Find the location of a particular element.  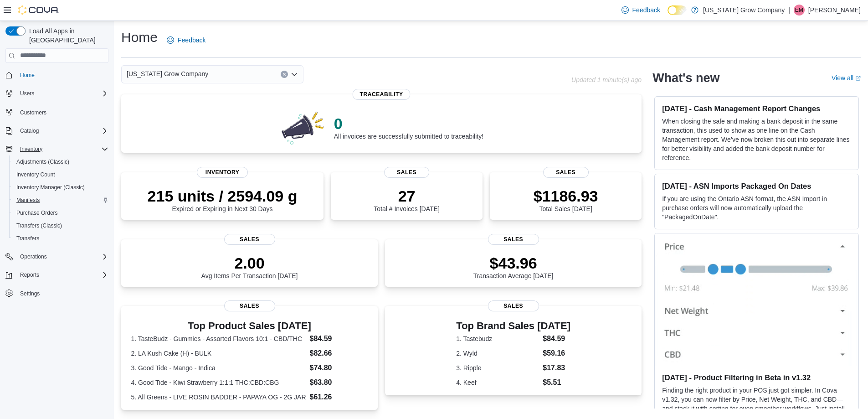

button: Settings is located at coordinates (57, 293).